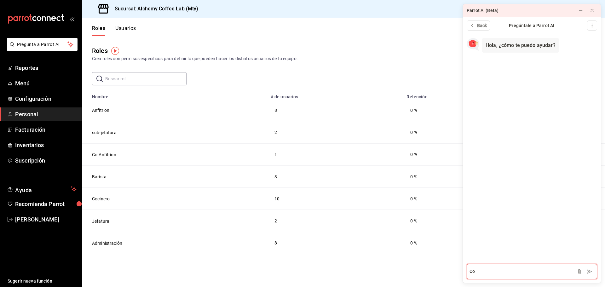 This screenshot has width=605, height=287. I want to click on button: Roles, so click(99, 31).